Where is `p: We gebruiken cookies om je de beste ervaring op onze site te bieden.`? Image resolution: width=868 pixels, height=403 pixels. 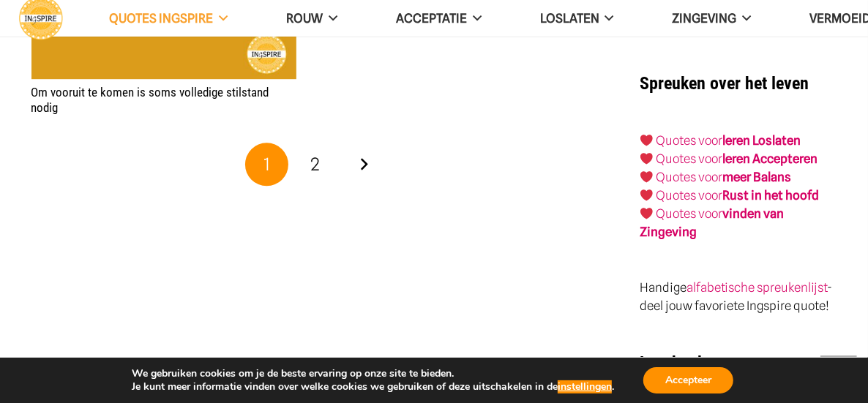
p: We gebruiken cookies om je de beste ervaring op onze site te bieden. is located at coordinates (373, 373).